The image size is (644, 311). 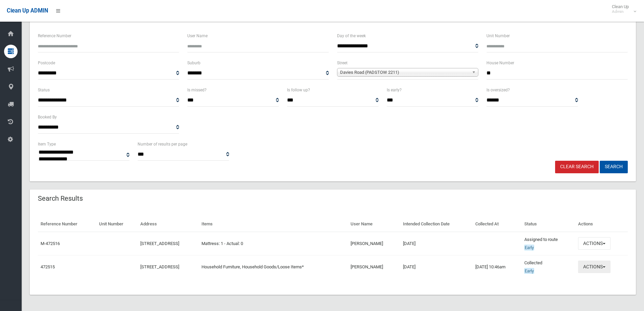 I want to click on th: Reference Number, so click(x=67, y=224).